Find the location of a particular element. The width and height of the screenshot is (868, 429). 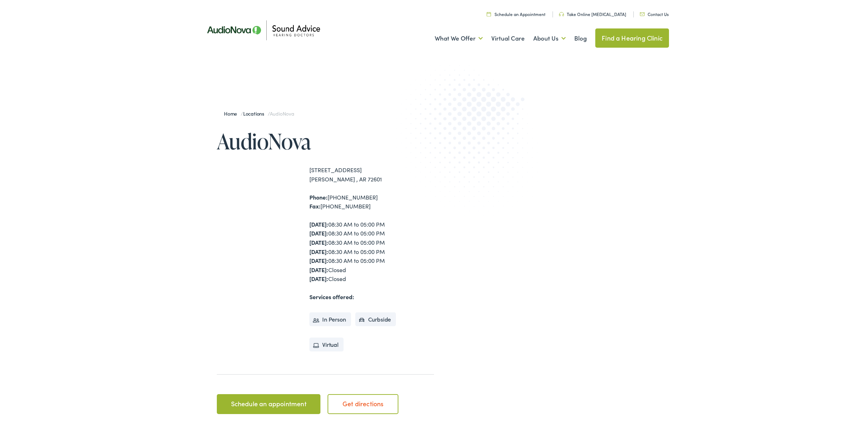

strong: Fax: is located at coordinates (314, 206).